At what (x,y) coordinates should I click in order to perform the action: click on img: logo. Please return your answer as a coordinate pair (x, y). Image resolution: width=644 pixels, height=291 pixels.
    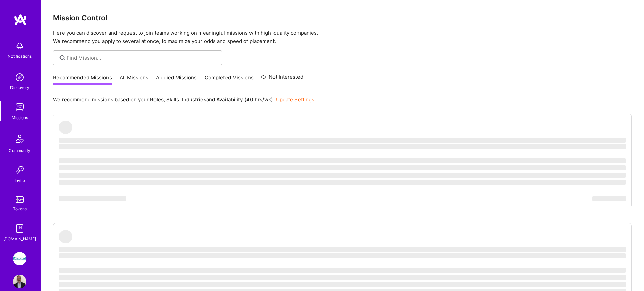
    Looking at the image, I should click on (21, 19).